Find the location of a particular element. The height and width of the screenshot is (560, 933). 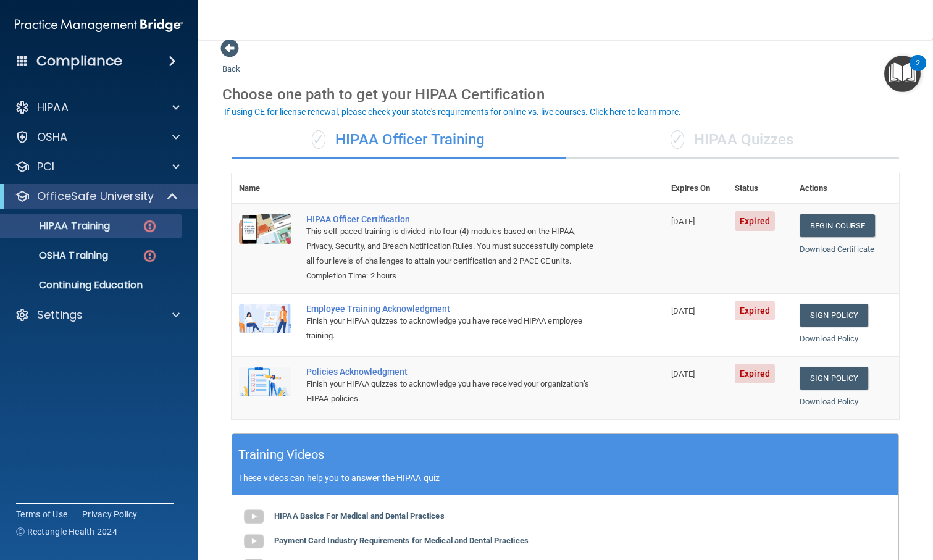

p: PCI is located at coordinates (45, 166).